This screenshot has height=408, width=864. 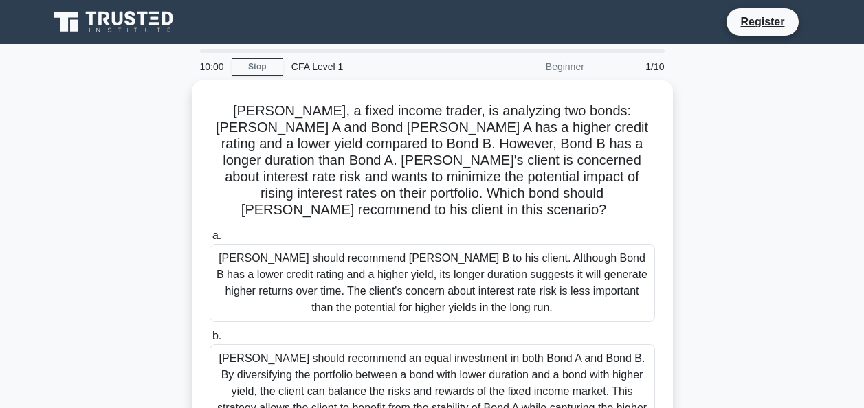 What do you see at coordinates (217, 335) in the screenshot?
I see `span: b.` at bounding box center [217, 335].